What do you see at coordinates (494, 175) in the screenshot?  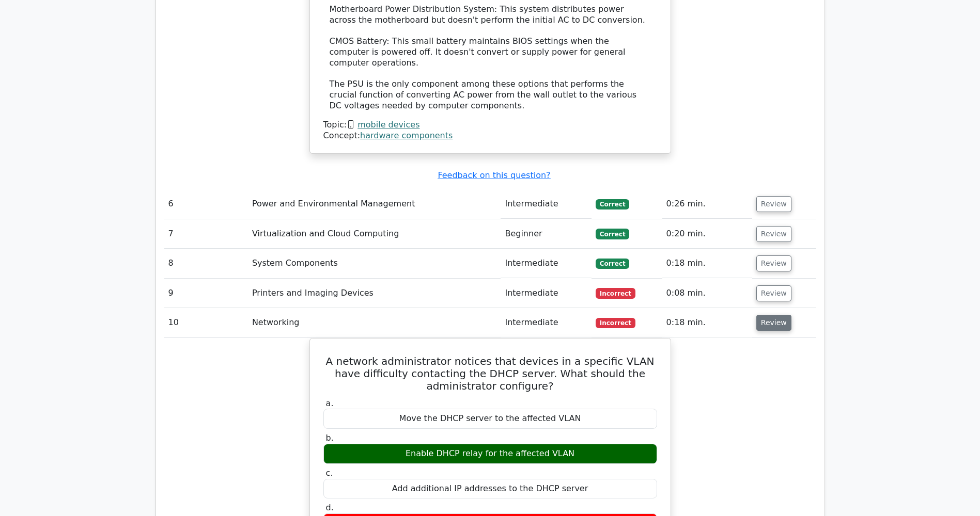 I see `a: Feedback on this question?` at bounding box center [494, 175].